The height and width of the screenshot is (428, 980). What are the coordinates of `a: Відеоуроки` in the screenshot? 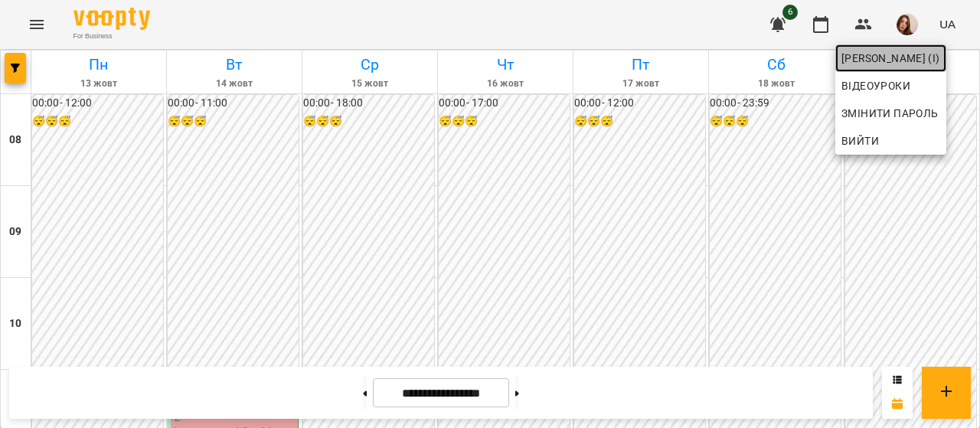 It's located at (876, 85).